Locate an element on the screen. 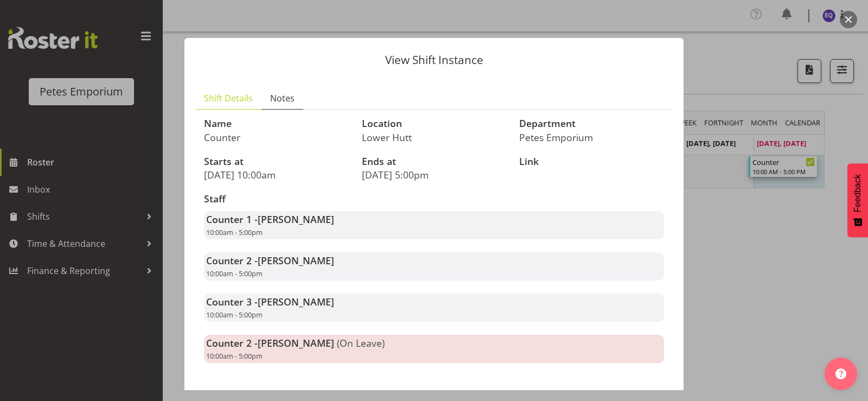 The height and width of the screenshot is (401, 868). span: Notes is located at coordinates (282, 98).